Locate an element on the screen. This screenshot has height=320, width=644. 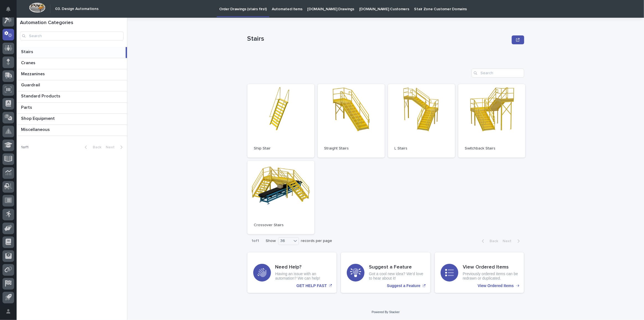
p: View Ordered Items is located at coordinates (495, 286).